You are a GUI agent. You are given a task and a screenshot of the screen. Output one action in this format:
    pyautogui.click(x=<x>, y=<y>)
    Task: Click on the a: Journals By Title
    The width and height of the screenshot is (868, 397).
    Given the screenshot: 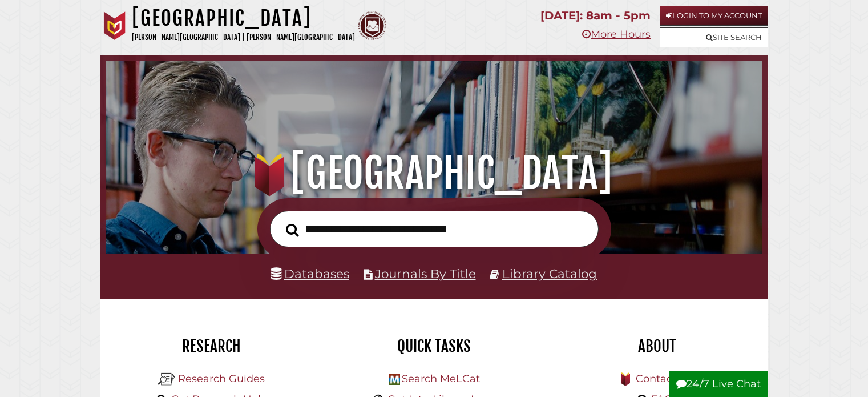 What is the action you would take?
    pyautogui.click(x=425, y=274)
    